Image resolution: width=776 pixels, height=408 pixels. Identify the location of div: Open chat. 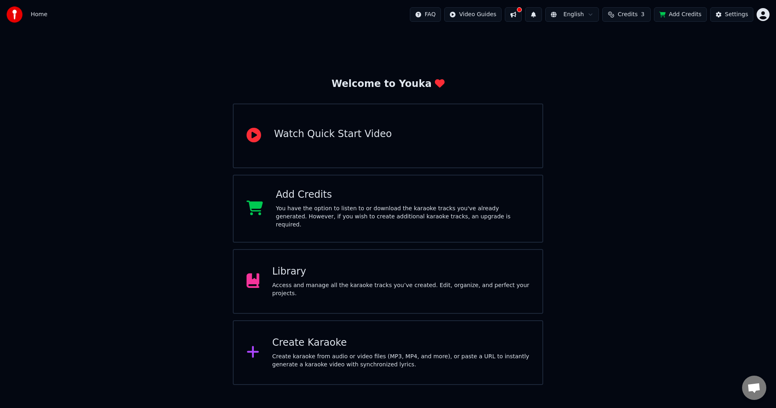
(754, 387).